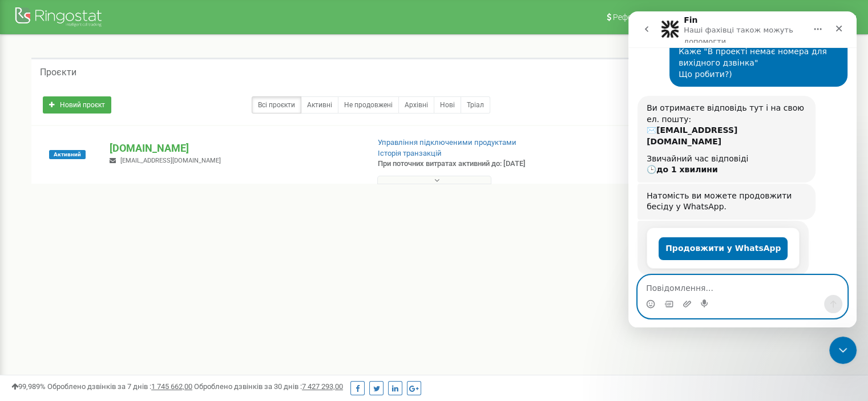 This screenshot has width=868, height=401. I want to click on div: Закрити, so click(211, 17).